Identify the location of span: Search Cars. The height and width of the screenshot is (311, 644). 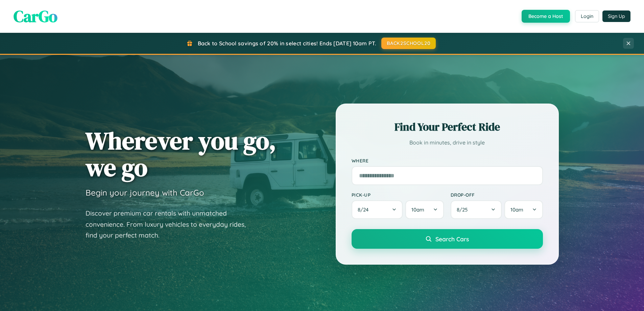
(452, 239).